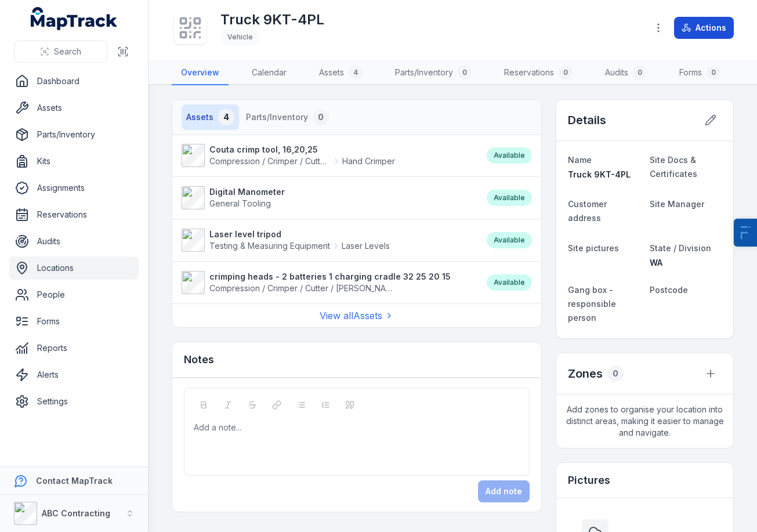 The height and width of the screenshot is (532, 757). Describe the element at coordinates (74, 134) in the screenshot. I see `a: Parts/Inventory` at that location.